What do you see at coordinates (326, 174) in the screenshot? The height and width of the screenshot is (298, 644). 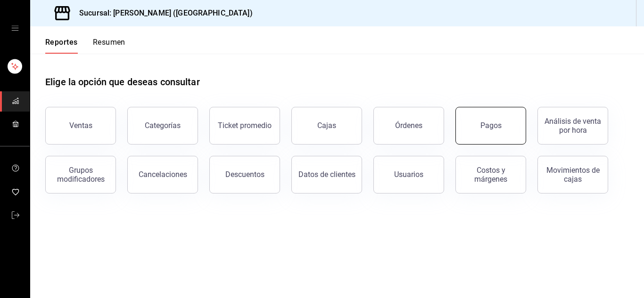 I see `div: Datos de clientes` at bounding box center [326, 174].